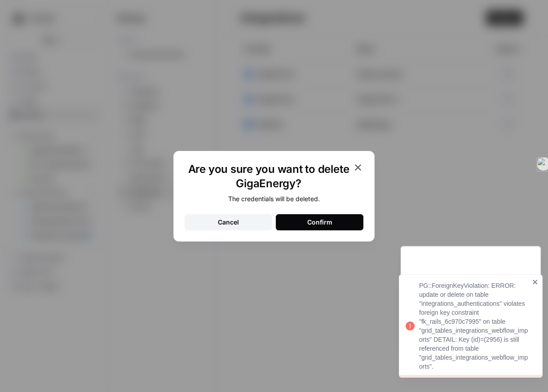 Image resolution: width=548 pixels, height=392 pixels. I want to click on button: Confirm, so click(319, 222).